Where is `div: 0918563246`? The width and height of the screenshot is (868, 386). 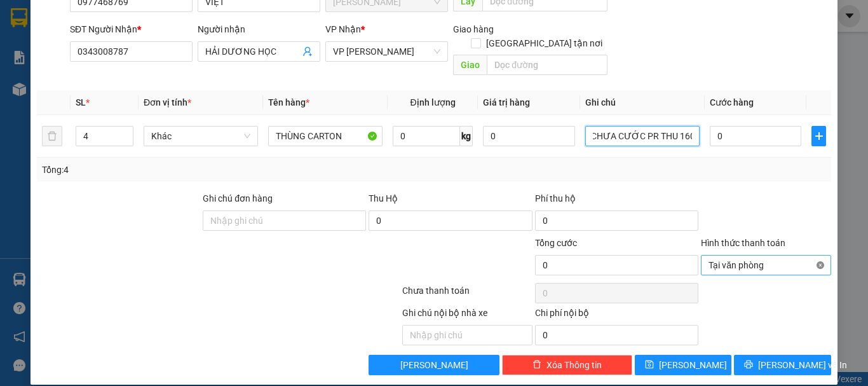
div: 0918563246 is located at coordinates (173, 66).